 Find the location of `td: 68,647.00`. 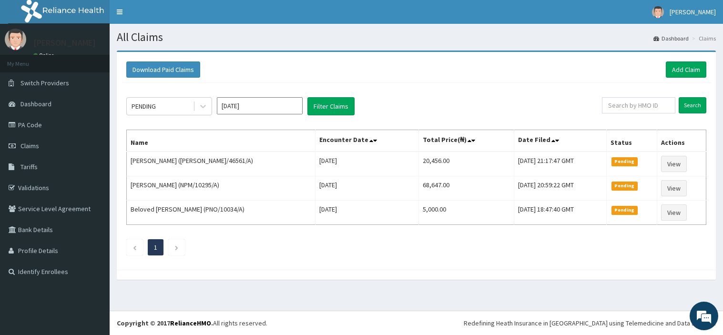

td: 68,647.00 is located at coordinates (466, 188).